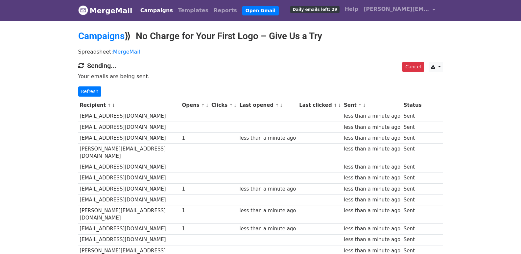 This screenshot has height=254, width=521. What do you see at coordinates (372, 105) in the screenshot?
I see `th: Sent` at bounding box center [372, 105].